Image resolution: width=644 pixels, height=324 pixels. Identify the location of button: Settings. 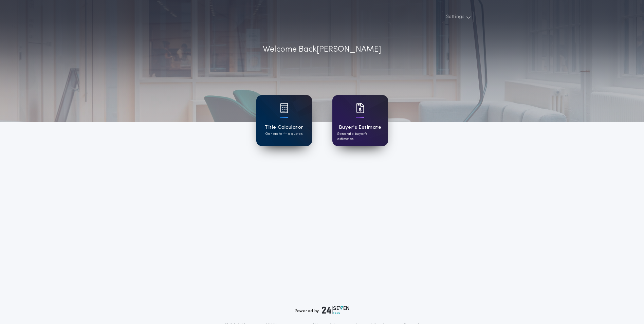
(458, 17).